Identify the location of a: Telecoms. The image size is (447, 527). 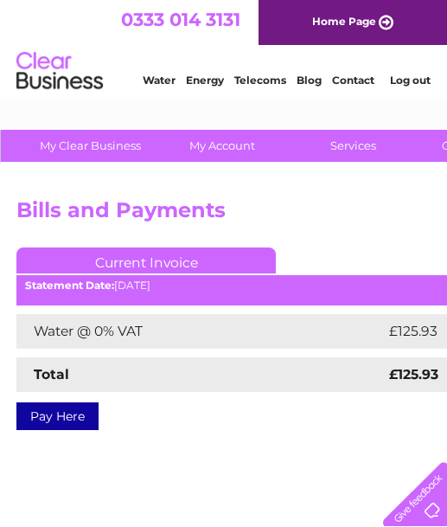
(260, 80).